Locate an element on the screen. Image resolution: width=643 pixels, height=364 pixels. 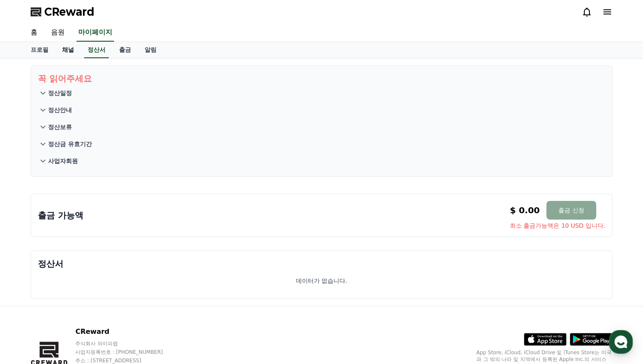
a: 음원 is located at coordinates (58, 33).